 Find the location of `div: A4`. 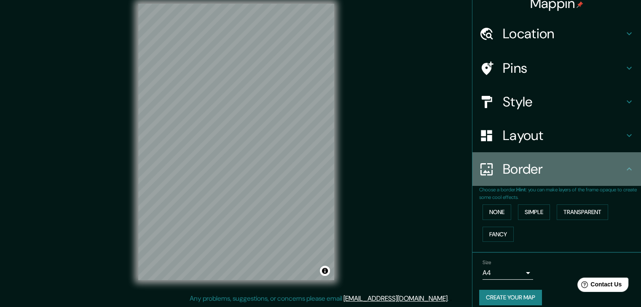

div: A4 is located at coordinates (507, 273).